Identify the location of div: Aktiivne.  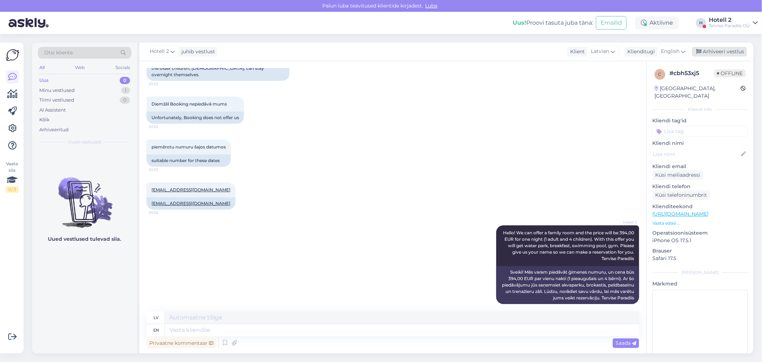
(657, 23).